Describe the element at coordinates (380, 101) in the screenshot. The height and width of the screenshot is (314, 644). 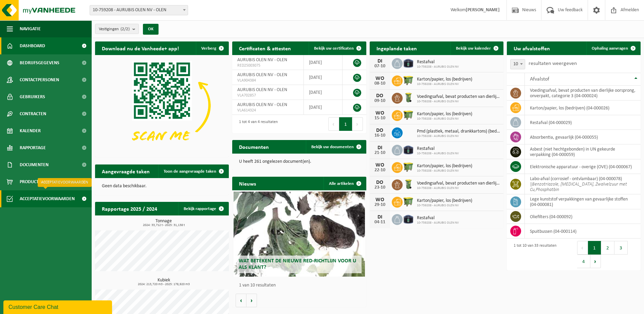
I see `div: 09-10` at that location.